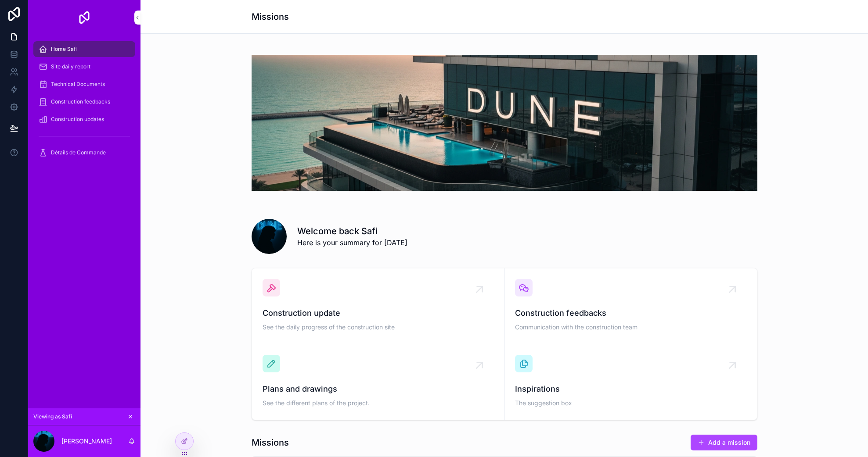 Image resolution: width=868 pixels, height=457 pixels. I want to click on img: 35321-01da72edde-a7d7-4845-8b83-67539b2c081b-copie.webp, so click(504, 123).